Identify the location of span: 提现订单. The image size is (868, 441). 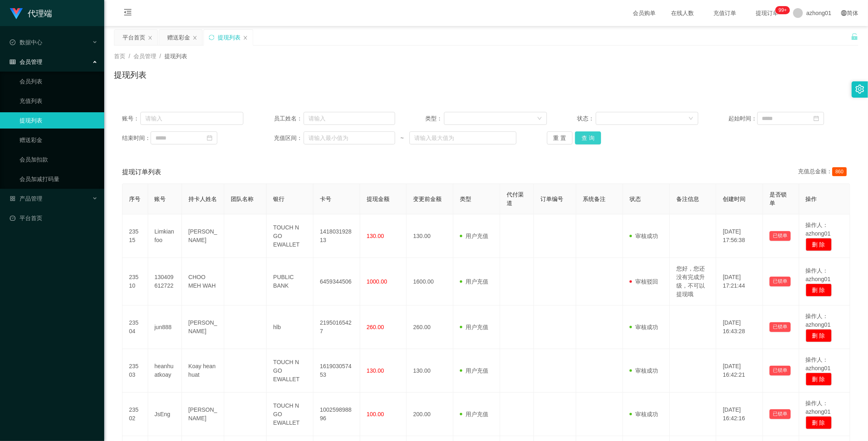
(767, 13).